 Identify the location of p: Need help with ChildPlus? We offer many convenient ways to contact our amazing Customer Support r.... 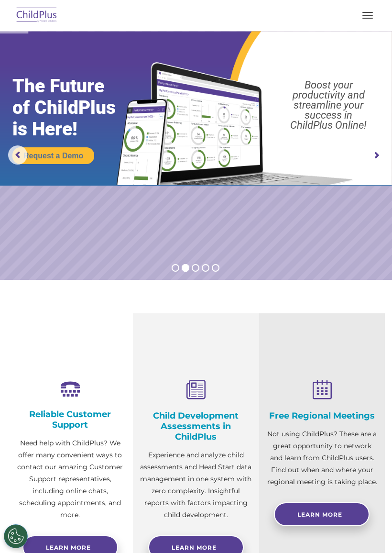
(70, 479).